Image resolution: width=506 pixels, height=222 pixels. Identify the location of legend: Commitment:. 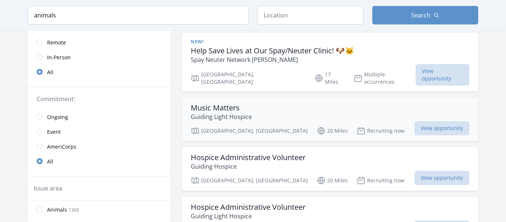
(99, 99).